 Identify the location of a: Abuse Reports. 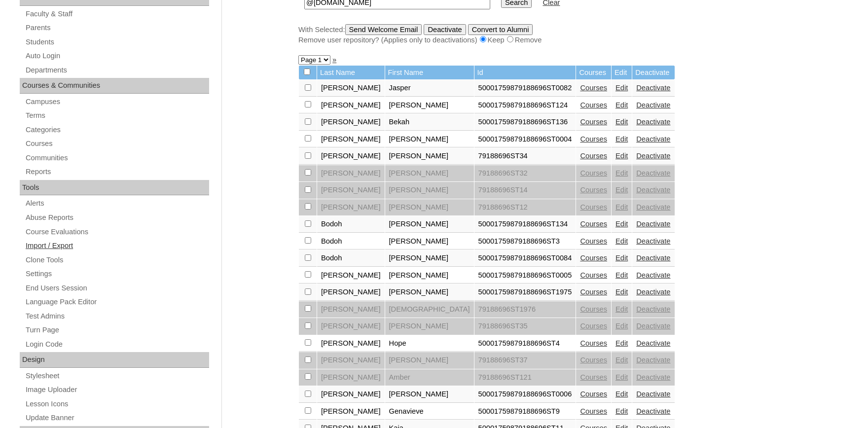
(117, 217).